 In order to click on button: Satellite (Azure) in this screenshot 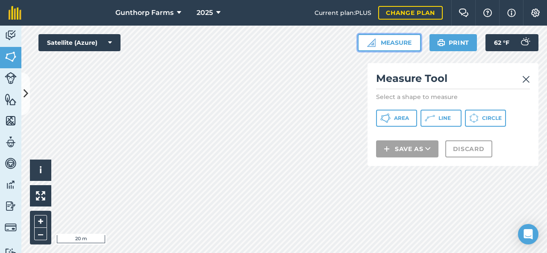, I will do `click(79, 43)`.